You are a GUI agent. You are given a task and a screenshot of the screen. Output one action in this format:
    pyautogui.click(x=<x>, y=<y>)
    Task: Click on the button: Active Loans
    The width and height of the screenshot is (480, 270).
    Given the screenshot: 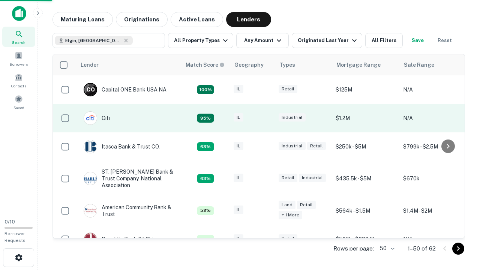 What is the action you would take?
    pyautogui.click(x=197, y=19)
    